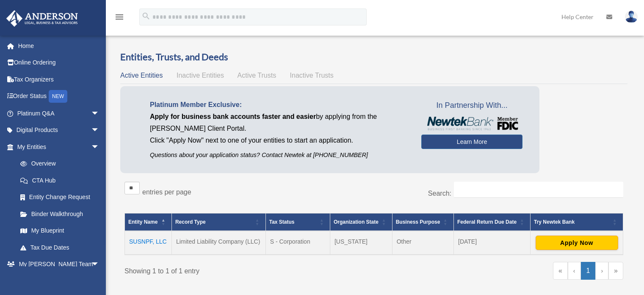 Image resolution: width=644 pixels, height=295 pixels. Describe the element at coordinates (201, 75) in the screenshot. I see `span: Inactive Entities` at that location.